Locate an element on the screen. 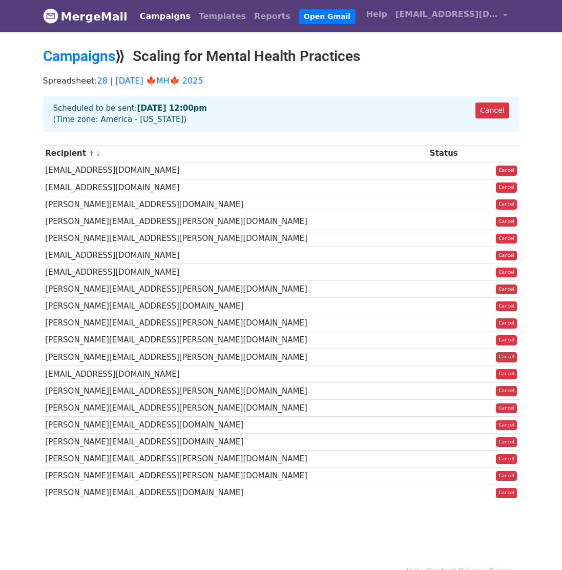 The image size is (562, 570). a: Reports is located at coordinates (272, 16).